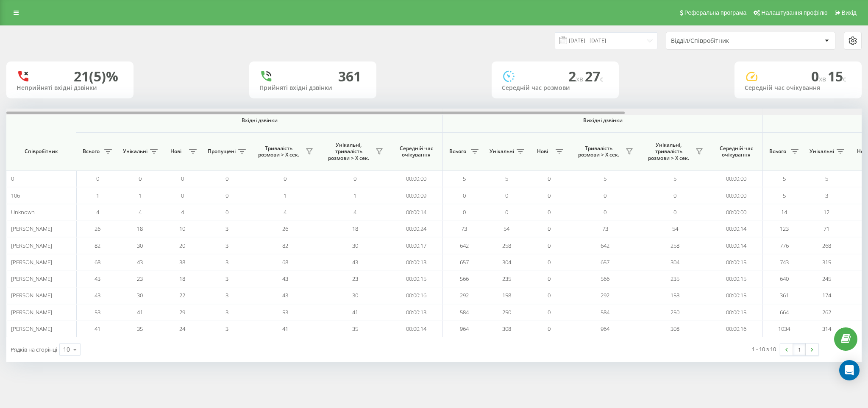 The height and width of the screenshot is (408, 868). I want to click on span: 106, so click(15, 195).